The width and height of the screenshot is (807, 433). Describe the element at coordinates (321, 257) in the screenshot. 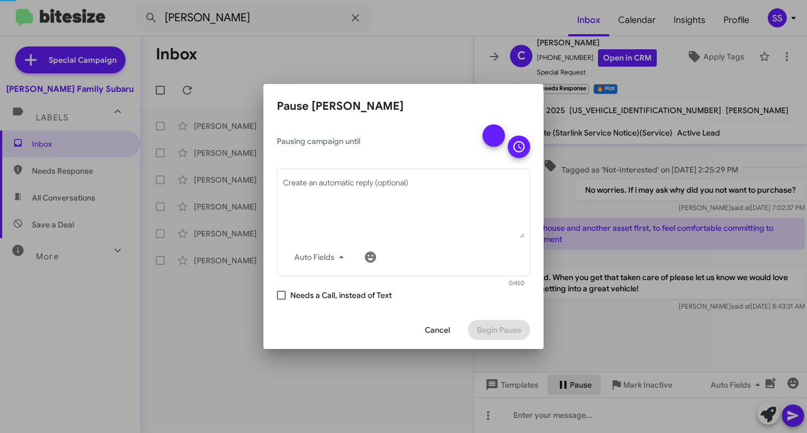

I see `span: Auto Fields` at that location.